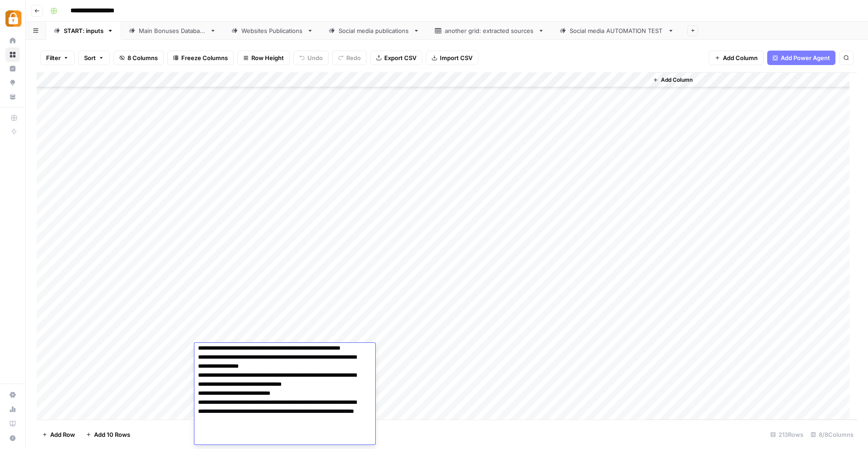  I want to click on span: Undo, so click(316, 58).